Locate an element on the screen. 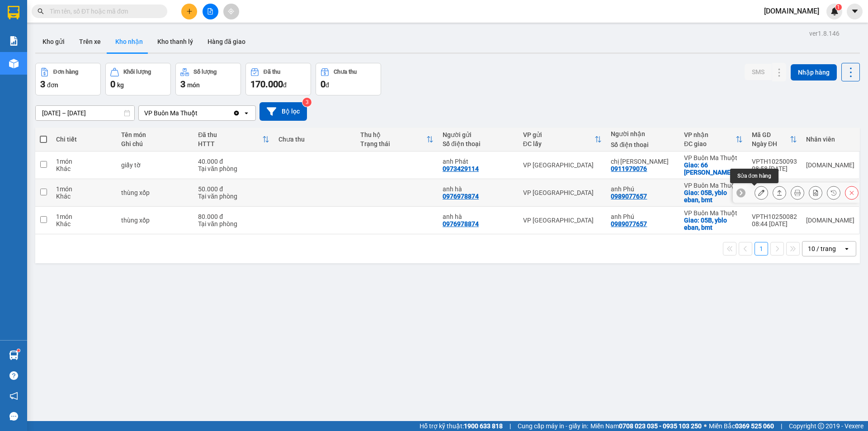  button: Đơn hàng3đơn is located at coordinates (68, 79).